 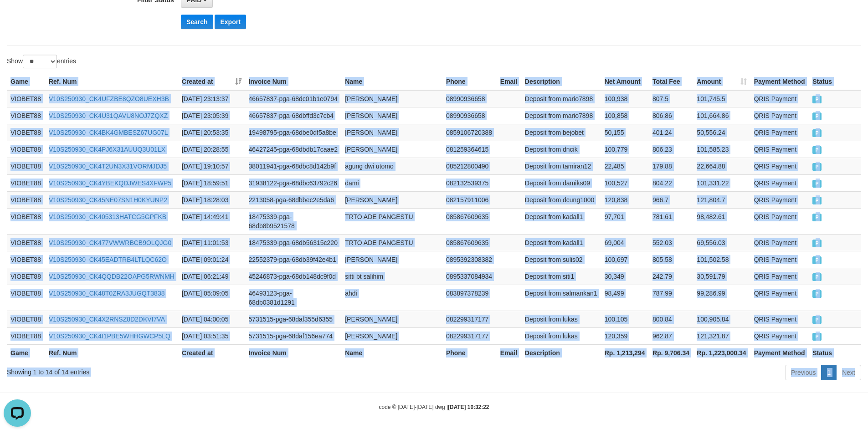 I want to click on td: Deposit from kadall1, so click(x=561, y=221).